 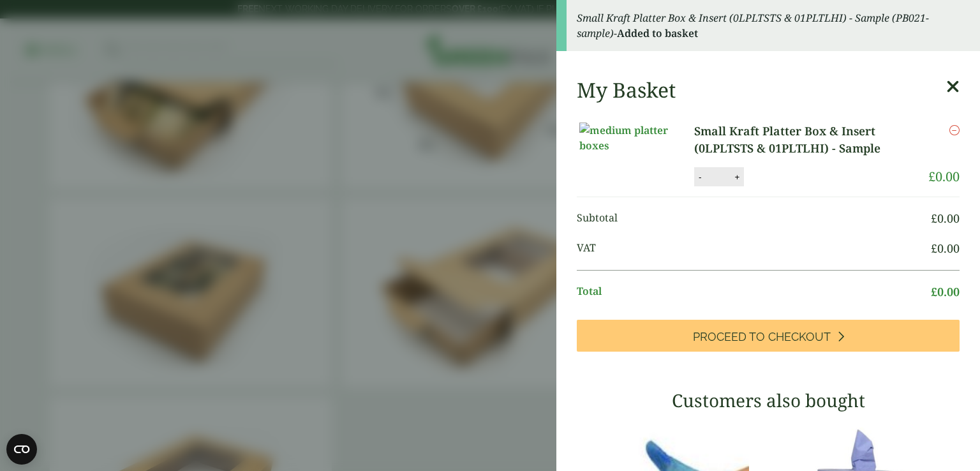 I want to click on h2: My Basket, so click(x=626, y=90).